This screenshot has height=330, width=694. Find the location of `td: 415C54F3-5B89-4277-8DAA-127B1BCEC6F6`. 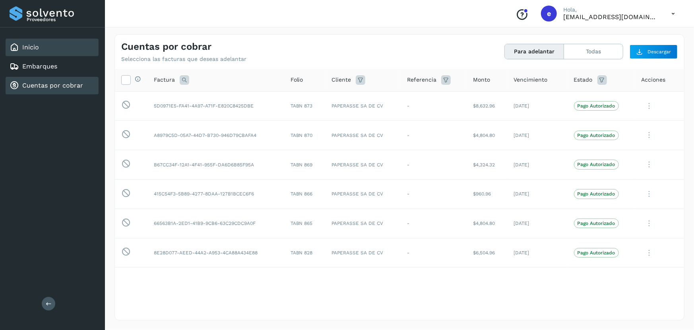

td: 415C54F3-5B89-4277-8DAA-127B1BCEC6F6 is located at coordinates (216, 194).